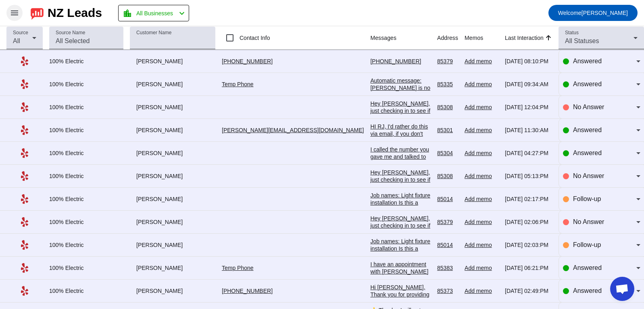  I want to click on mat-label: Source, so click(21, 32).